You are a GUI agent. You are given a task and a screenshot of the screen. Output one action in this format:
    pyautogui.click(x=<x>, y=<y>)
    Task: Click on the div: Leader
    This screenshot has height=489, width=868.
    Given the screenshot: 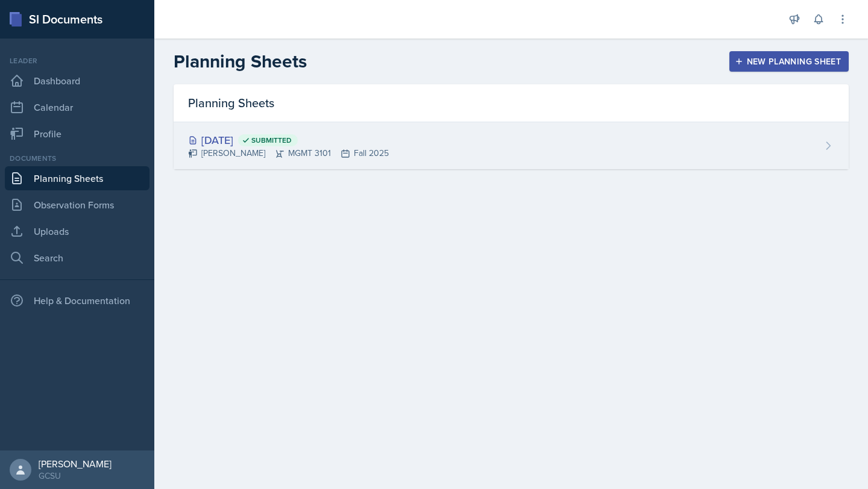 What is the action you would take?
    pyautogui.click(x=77, y=61)
    